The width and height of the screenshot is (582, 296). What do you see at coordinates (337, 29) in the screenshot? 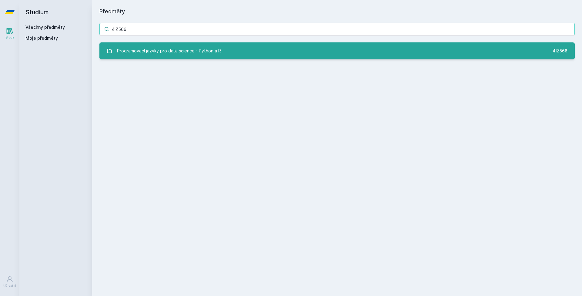
I see `input: Název nebo ident předmětu…` at bounding box center [337, 29].